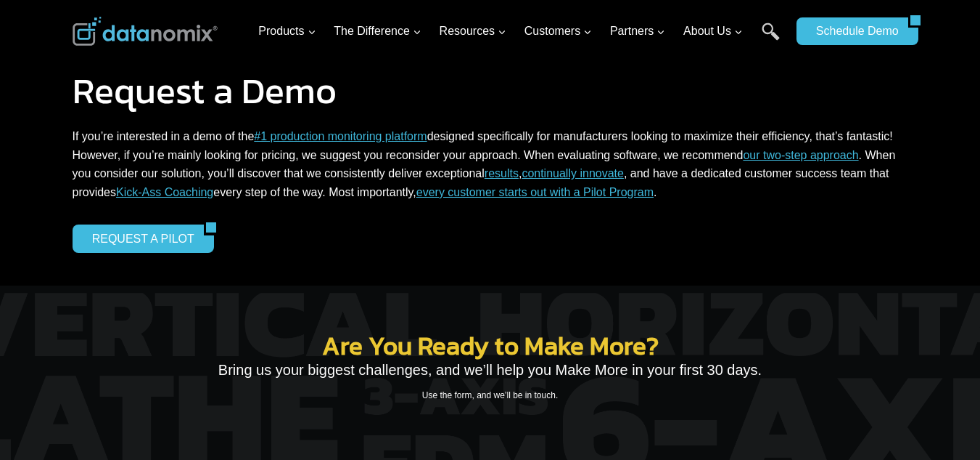 This screenshot has height=460, width=980. I want to click on a: #1 production monitoring platform, so click(341, 135).